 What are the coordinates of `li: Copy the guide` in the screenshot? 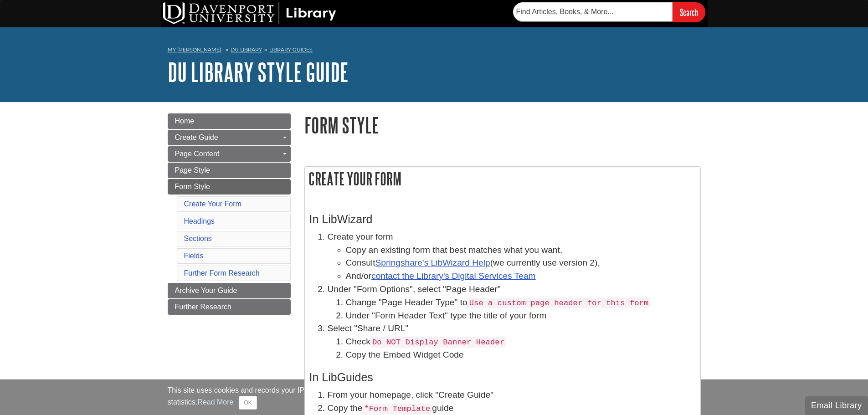 It's located at (511, 408).